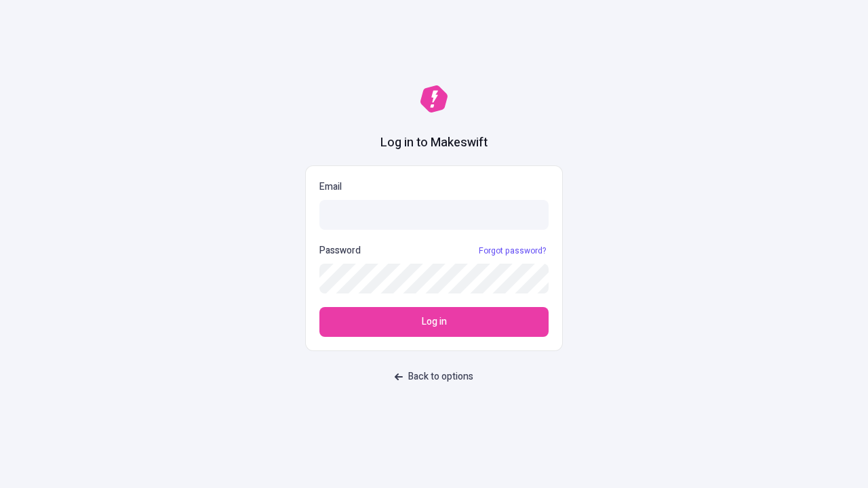 The height and width of the screenshot is (488, 868). Describe the element at coordinates (434, 322) in the screenshot. I see `span: Log in` at that location.